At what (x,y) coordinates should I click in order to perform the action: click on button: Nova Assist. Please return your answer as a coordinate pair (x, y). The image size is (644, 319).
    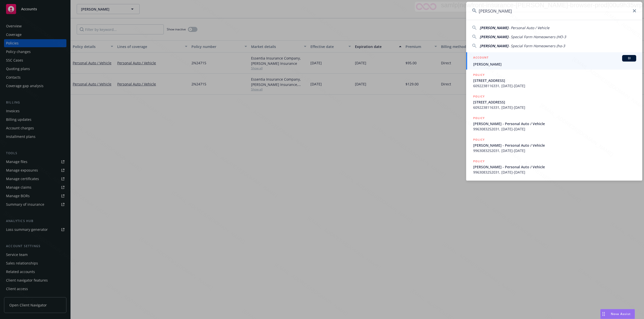
    Looking at the image, I should click on (617, 314).